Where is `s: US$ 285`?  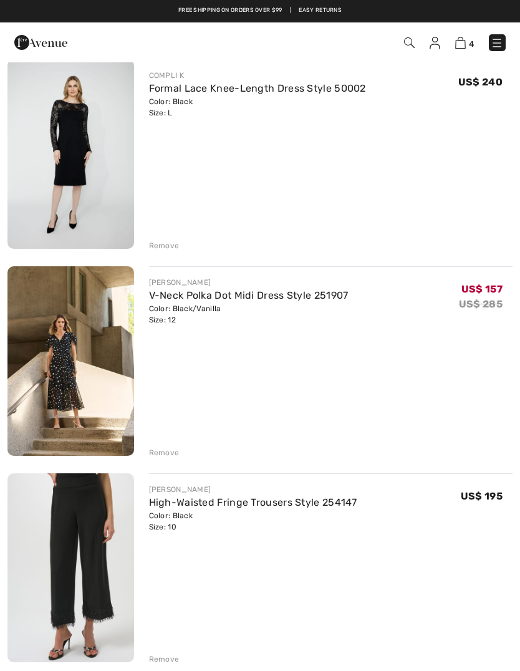
s: US$ 285 is located at coordinates (481, 304).